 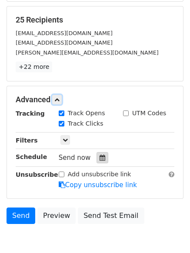 What do you see at coordinates (37, 175) in the screenshot?
I see `strong: Unsubscribe` at bounding box center [37, 175].